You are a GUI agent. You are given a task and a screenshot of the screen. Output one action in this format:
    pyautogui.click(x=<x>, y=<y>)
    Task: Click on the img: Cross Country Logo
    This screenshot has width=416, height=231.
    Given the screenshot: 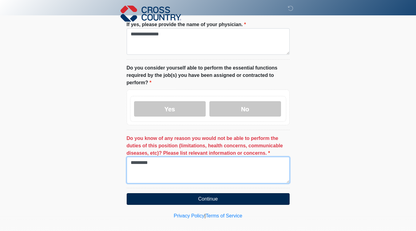 What is the action you would take?
    pyautogui.click(x=151, y=14)
    